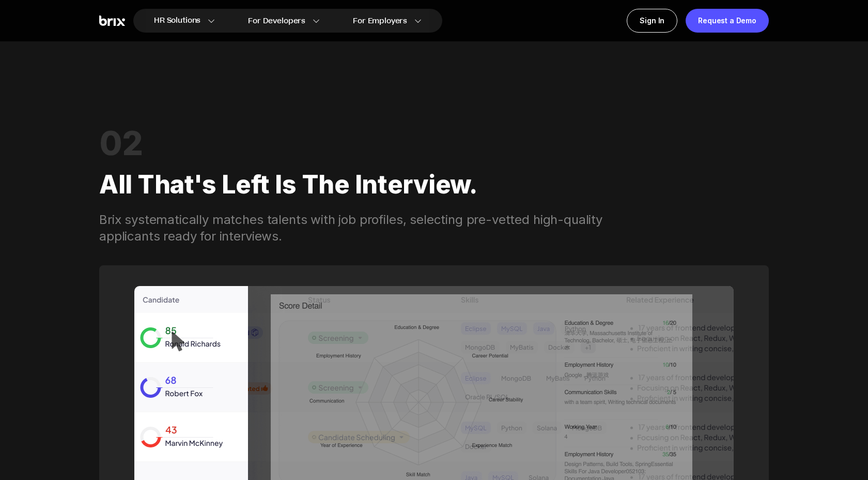 The height and width of the screenshot is (480, 868). Describe the element at coordinates (380, 21) in the screenshot. I see `span: For Employers` at that location.